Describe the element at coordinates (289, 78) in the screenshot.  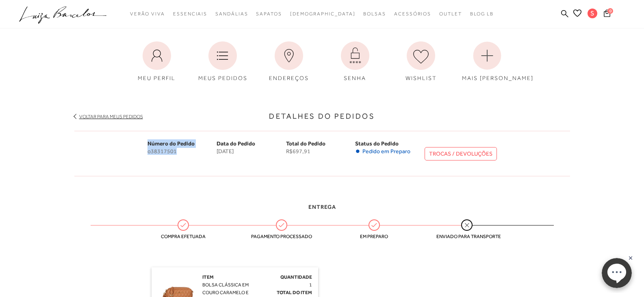
I see `span: ENDEREÇOS` at that location.